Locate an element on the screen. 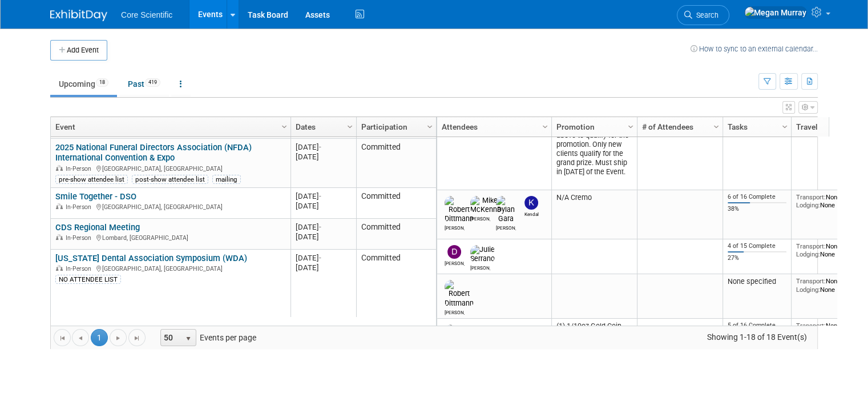 Image resolution: width=868 pixels, height=397 pixels. button: Add Event is located at coordinates (79, 50).